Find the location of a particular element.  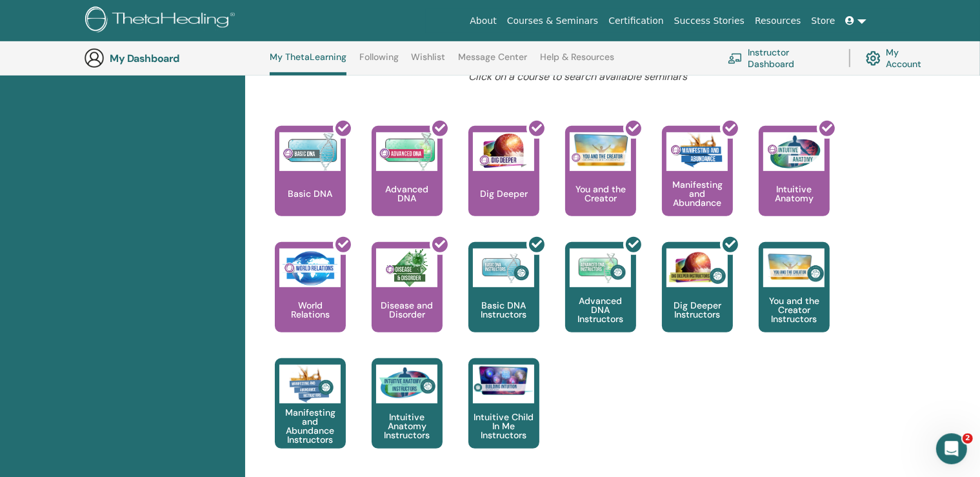

a: My Account is located at coordinates (900, 58).